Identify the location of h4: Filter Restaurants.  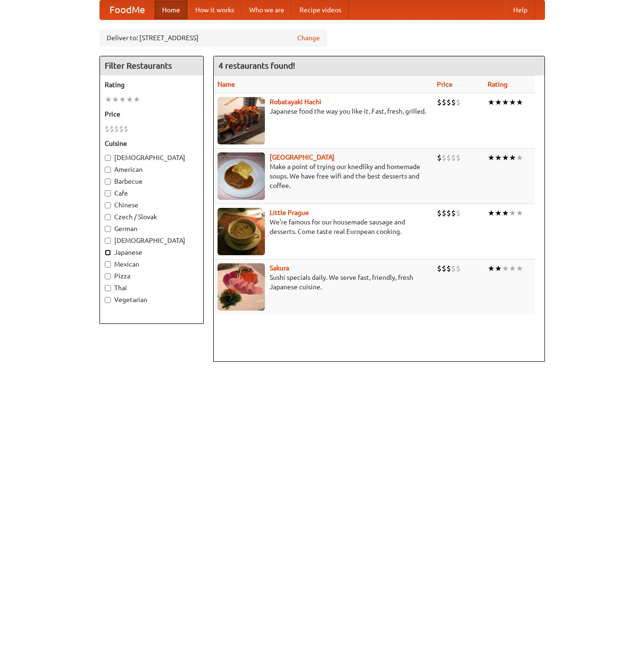
(152, 66).